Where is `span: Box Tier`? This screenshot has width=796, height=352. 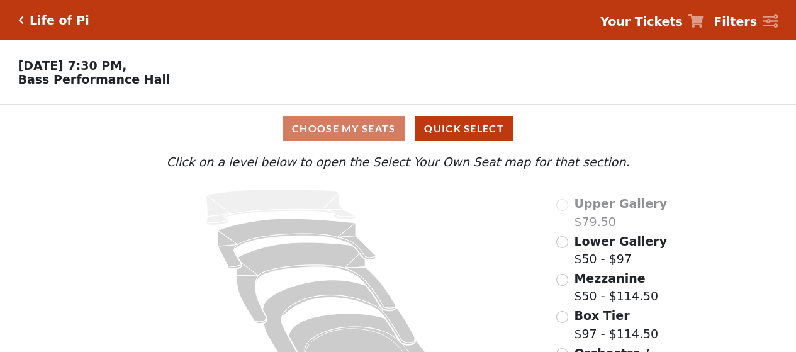 span: Box Tier is located at coordinates (602, 315).